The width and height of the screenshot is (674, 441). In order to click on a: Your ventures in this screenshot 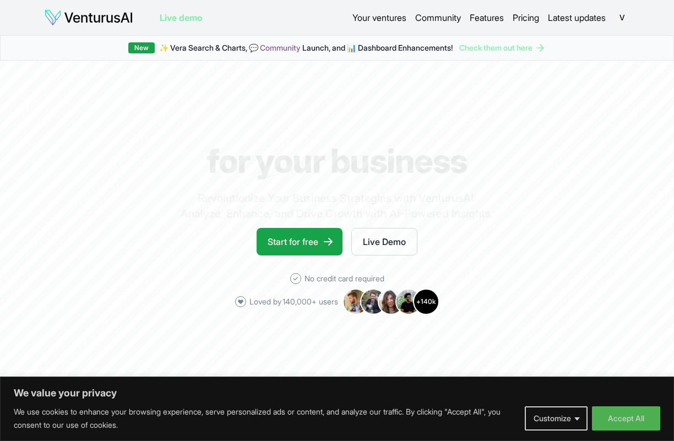, I will do `click(379, 18)`.